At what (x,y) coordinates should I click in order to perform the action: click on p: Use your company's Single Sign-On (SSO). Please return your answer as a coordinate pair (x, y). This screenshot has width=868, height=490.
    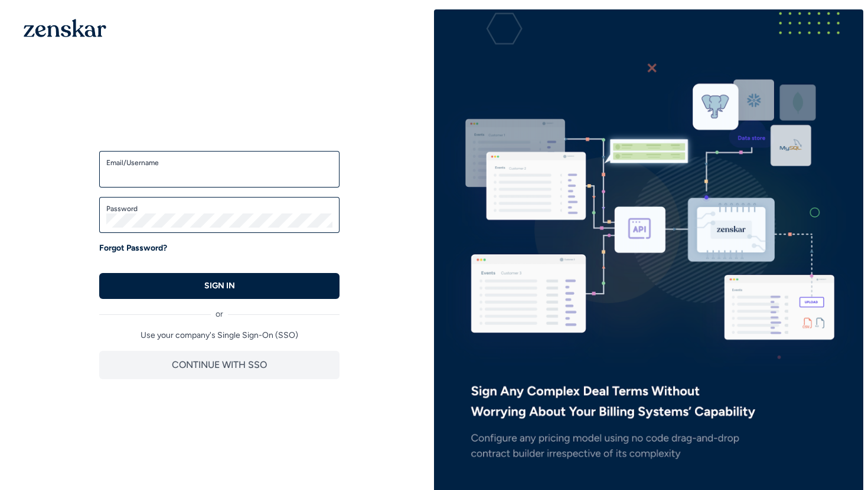
    Looking at the image, I should click on (219, 336).